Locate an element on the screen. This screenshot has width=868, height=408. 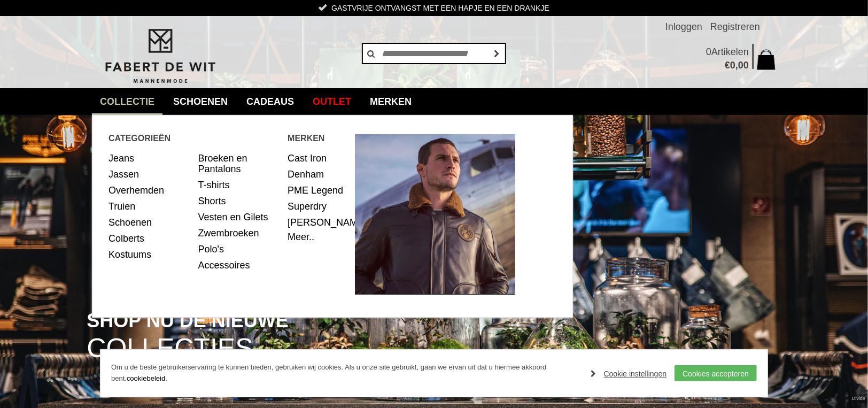
a: Kostuums is located at coordinates (149, 254).